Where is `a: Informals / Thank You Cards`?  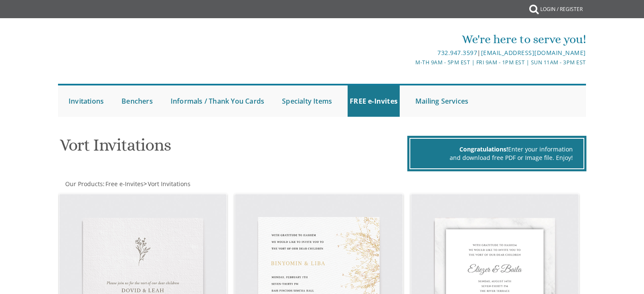
a: Informals / Thank You Cards is located at coordinates (217, 101).